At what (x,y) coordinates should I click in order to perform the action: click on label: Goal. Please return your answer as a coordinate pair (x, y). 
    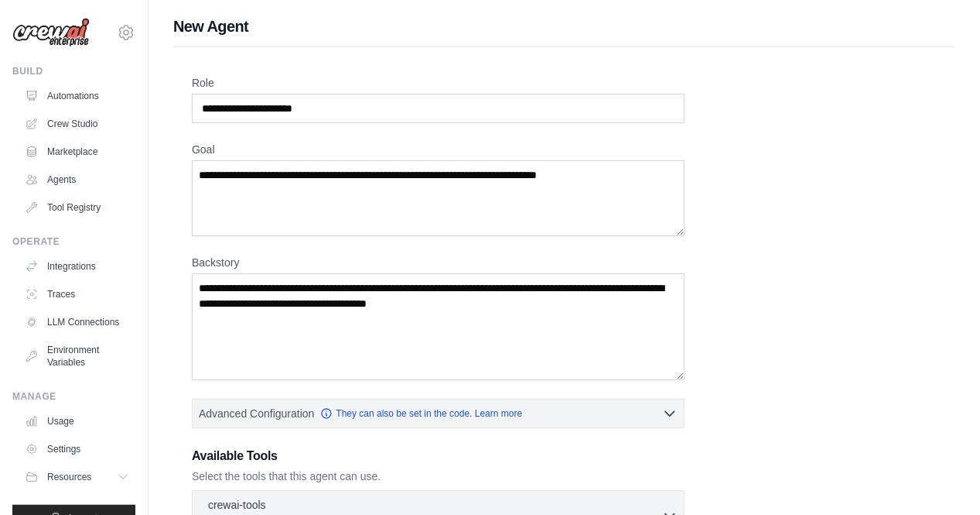
    Looking at the image, I should click on (438, 149).